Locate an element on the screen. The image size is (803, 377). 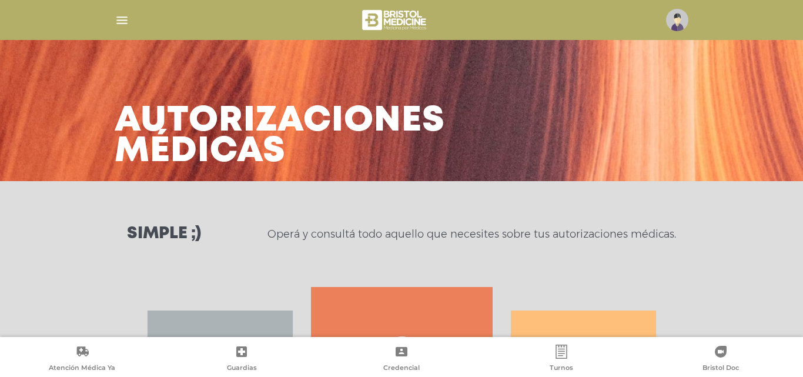
a: Atención Médica Ya is located at coordinates (82, 359).